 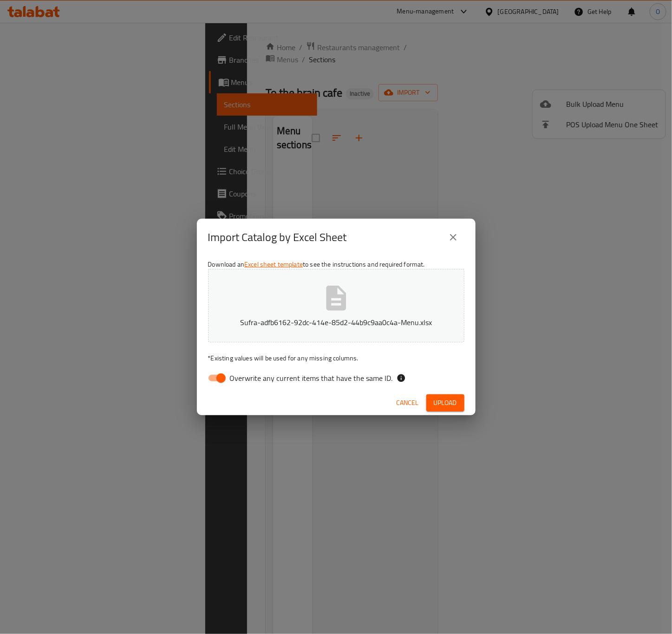 I want to click on p: Existing values will be used for any missing columns., so click(x=336, y=358).